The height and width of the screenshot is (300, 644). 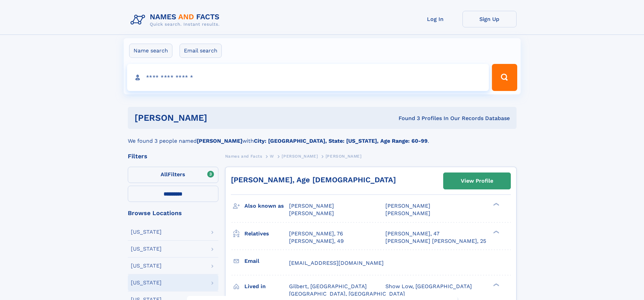 What do you see at coordinates (436, 19) in the screenshot?
I see `a: Log In` at bounding box center [436, 19].